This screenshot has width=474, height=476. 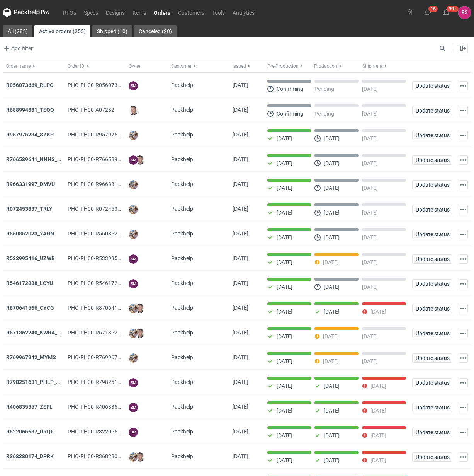 I want to click on a: R966331997_DMVU, so click(x=31, y=184).